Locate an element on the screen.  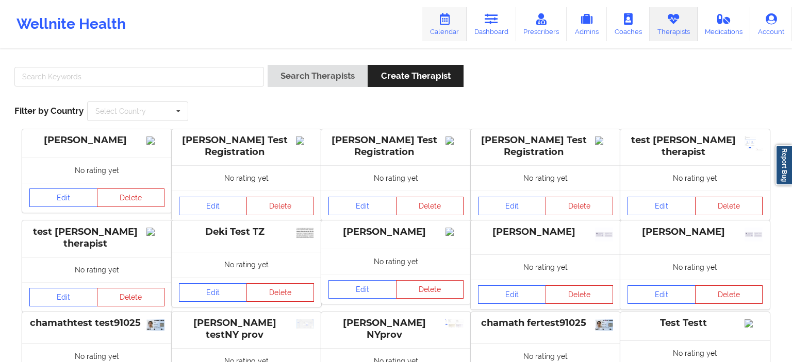
a: Account is located at coordinates (771, 24).